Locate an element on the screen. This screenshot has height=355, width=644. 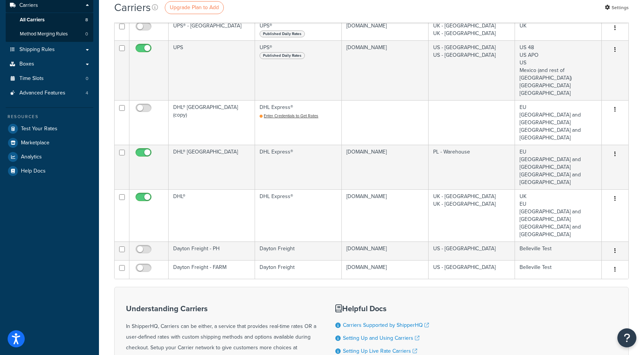
span: Shipping Rules is located at coordinates (37, 49).